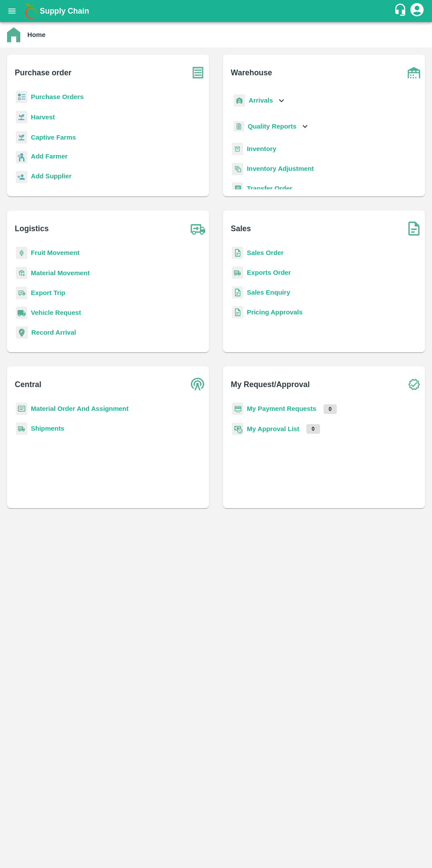  What do you see at coordinates (28, 384) in the screenshot?
I see `b: Central` at bounding box center [28, 384].